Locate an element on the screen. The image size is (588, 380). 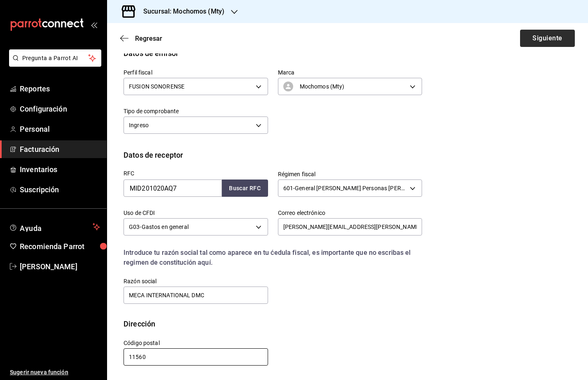
button: Pregunta a Parrot AI is located at coordinates (55, 58).